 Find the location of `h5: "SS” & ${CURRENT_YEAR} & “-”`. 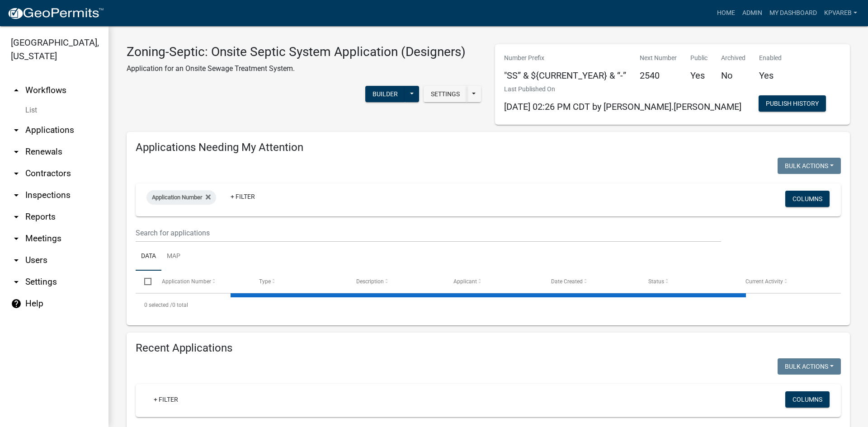

h5: "SS” & ${CURRENT_YEAR} & “-” is located at coordinates (565, 75).